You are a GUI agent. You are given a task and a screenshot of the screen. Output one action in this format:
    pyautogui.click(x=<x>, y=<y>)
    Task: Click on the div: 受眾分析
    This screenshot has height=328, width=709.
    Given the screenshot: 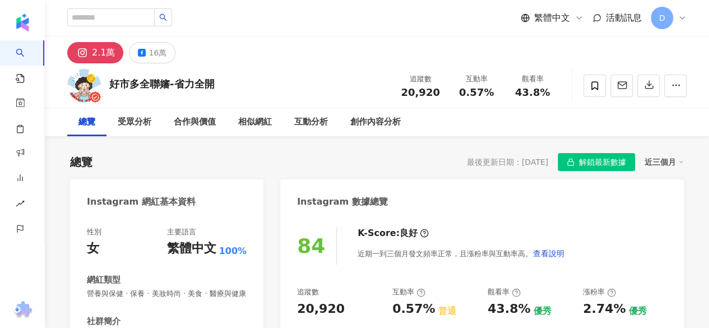 What is the action you would take?
    pyautogui.click(x=134, y=122)
    